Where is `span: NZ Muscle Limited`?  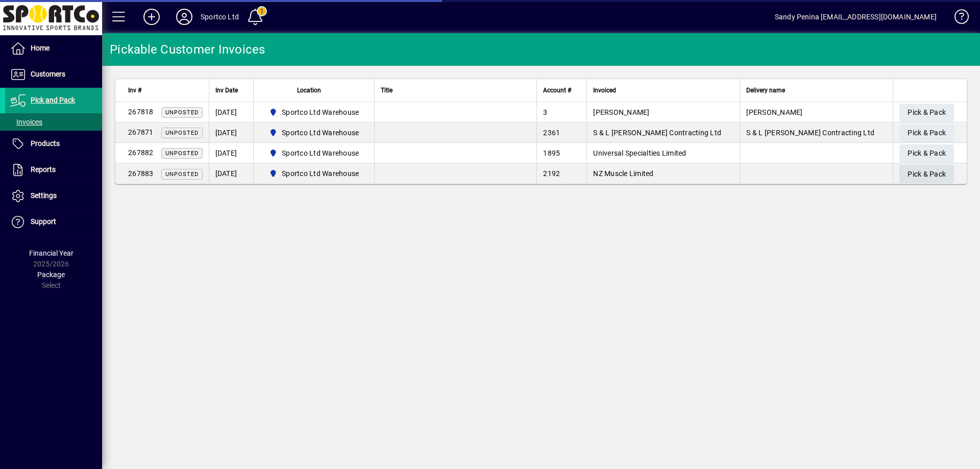 span: NZ Muscle Limited is located at coordinates (623, 173).